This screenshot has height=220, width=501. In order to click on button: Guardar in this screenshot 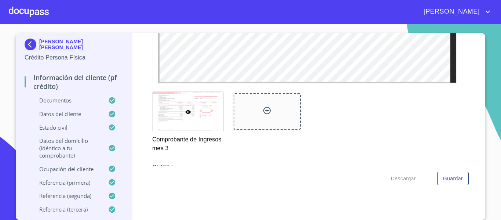, I will do `click(453, 178)`.